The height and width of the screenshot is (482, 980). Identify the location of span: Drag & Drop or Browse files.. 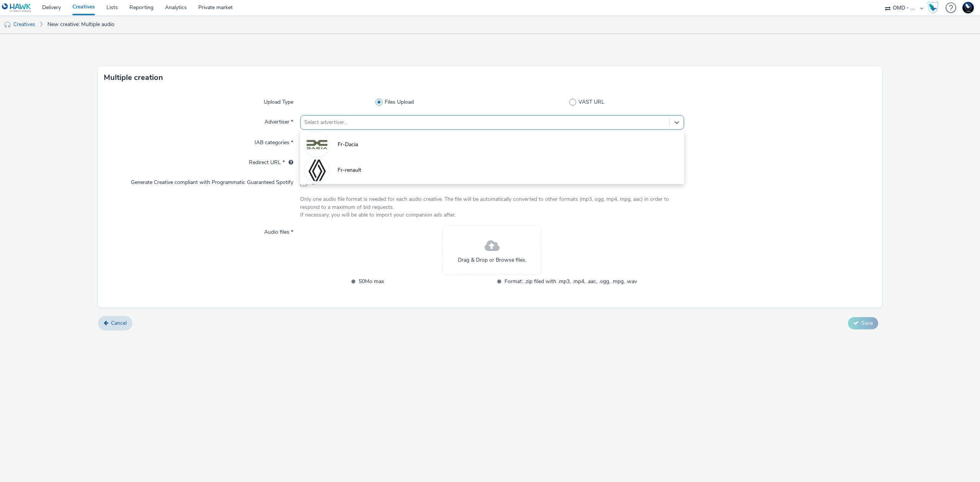
(492, 260).